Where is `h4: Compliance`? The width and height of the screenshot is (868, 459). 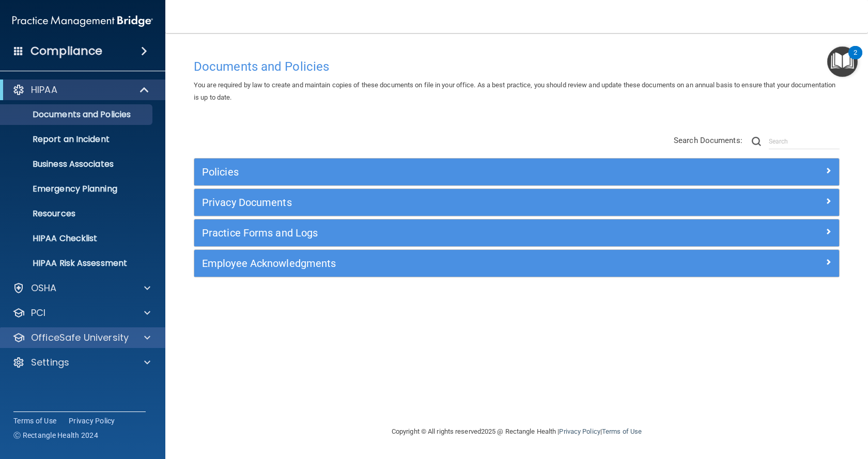
h4: Compliance is located at coordinates (66, 51).